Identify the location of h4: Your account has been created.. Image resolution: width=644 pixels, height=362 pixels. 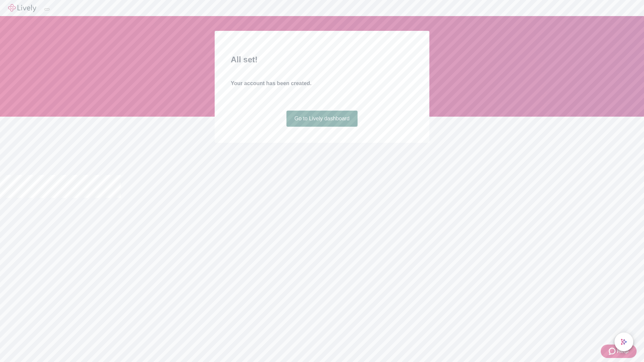
(322, 83).